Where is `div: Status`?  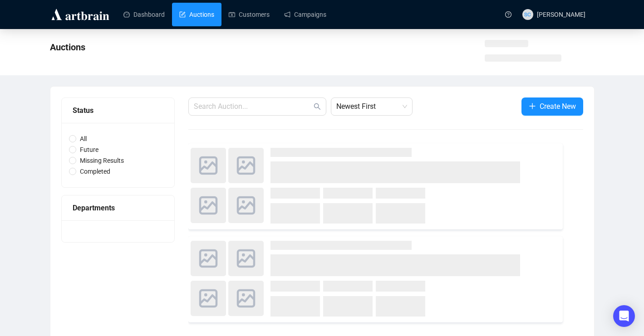 div: Status is located at coordinates (118, 110).